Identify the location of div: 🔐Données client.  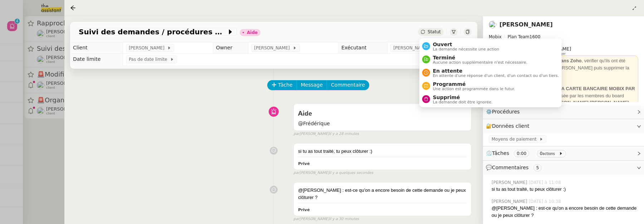
(564, 126).